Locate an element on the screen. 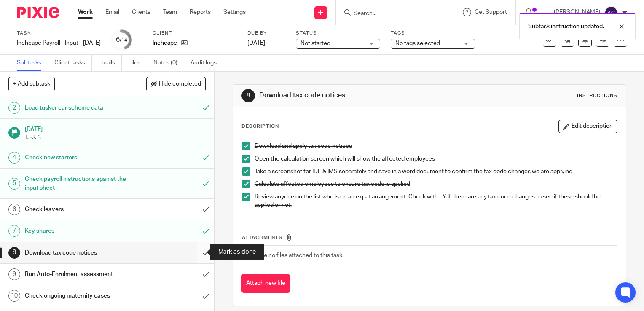 This screenshot has height=311, width=644. div: 9 is located at coordinates (14, 274).